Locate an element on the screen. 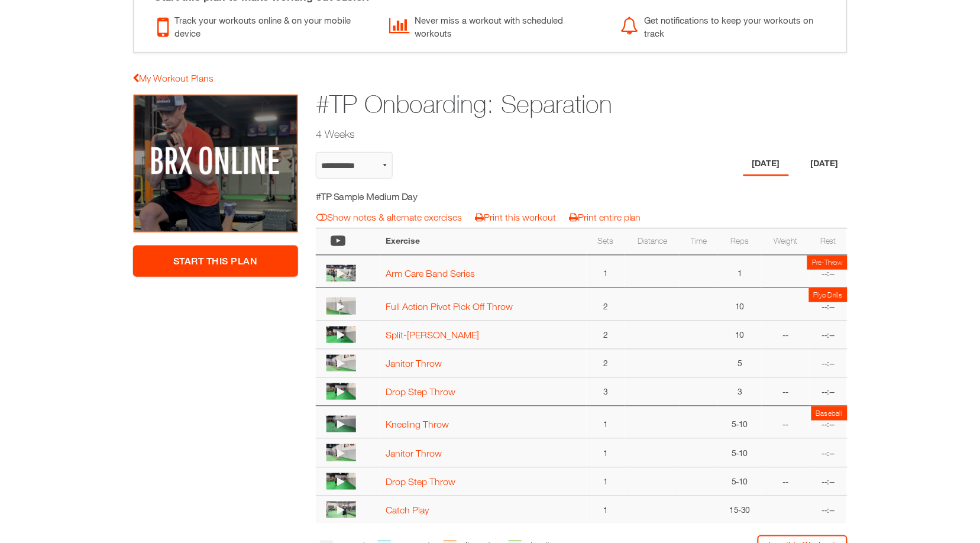 The width and height of the screenshot is (980, 543). a: Arm Care Band Series is located at coordinates (430, 274).